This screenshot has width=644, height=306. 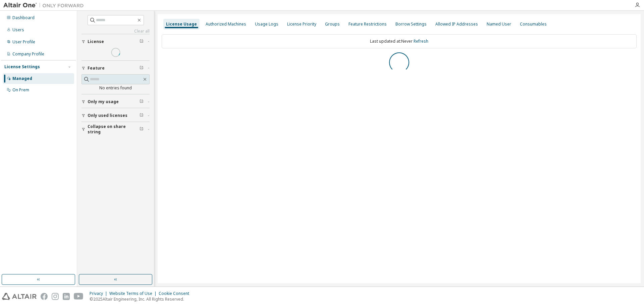 I want to click on button: Only used licenses, so click(x=115, y=115).